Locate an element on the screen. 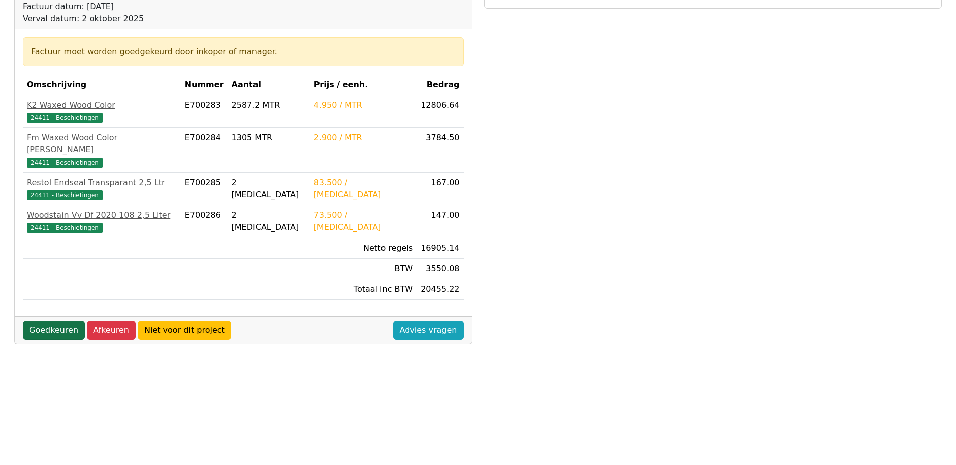 This screenshot has height=465, width=956. th: Omschrijving is located at coordinates (102, 85).